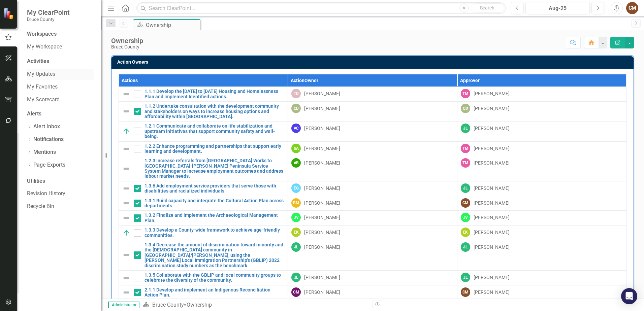 The width and height of the screenshot is (644, 311). Describe the element at coordinates (487, 8) in the screenshot. I see `span: Search` at that location.